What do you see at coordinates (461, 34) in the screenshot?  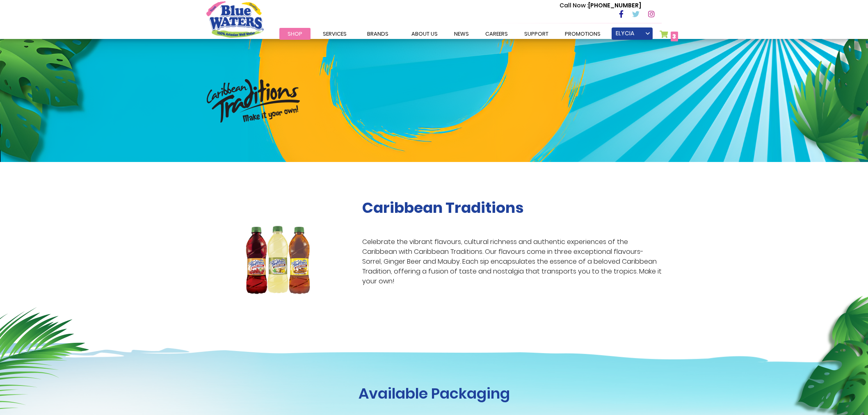 I see `a: News` at bounding box center [461, 34].